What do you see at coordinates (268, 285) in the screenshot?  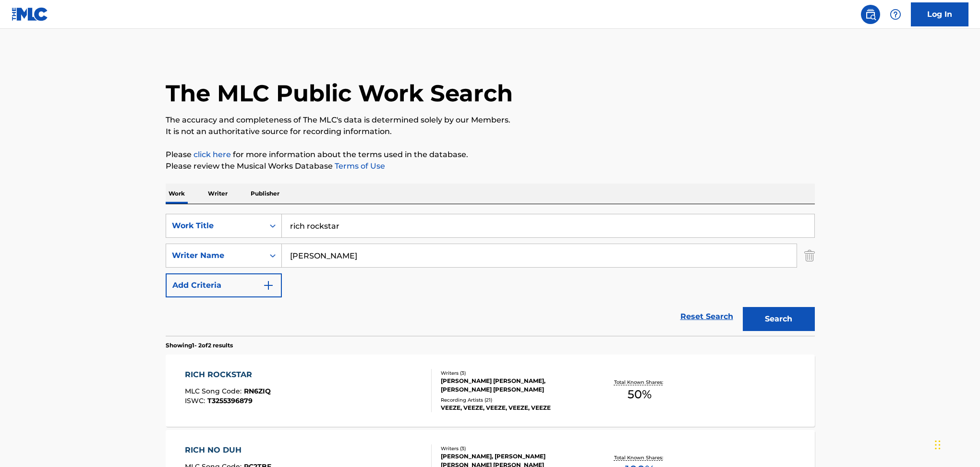 I see `img: 9d2ae6d4665cec9f34b9.svg` at bounding box center [268, 285].